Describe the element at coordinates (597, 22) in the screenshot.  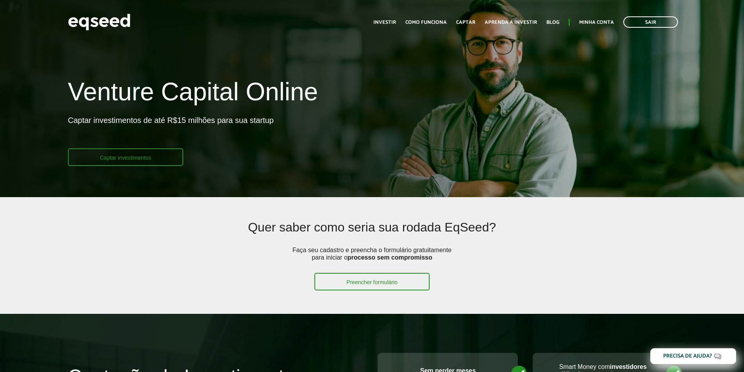
I see `a: Minha conta` at that location.